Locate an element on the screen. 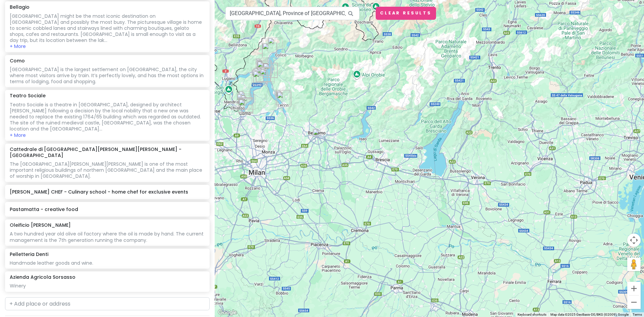  button: Zoom out is located at coordinates (635, 302).